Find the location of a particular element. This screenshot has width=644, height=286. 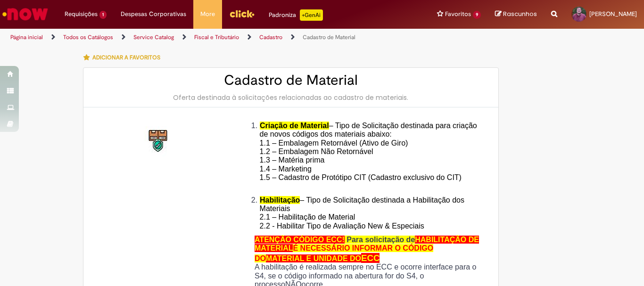

img: ServiceNow is located at coordinates (25, 14).